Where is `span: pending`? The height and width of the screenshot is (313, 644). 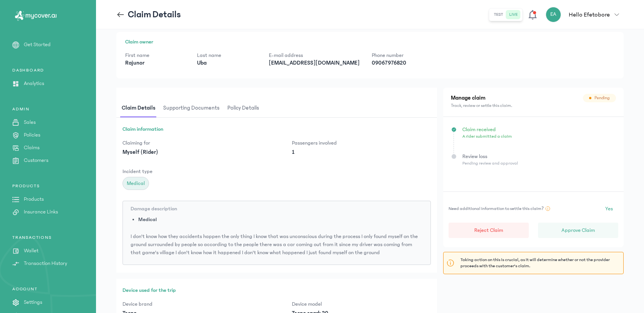
span: pending is located at coordinates (602, 98).